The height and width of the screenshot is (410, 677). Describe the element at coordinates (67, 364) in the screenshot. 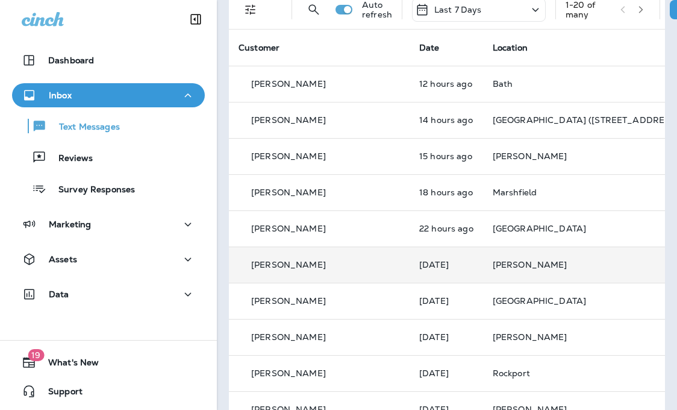

I see `span: What's New` at that location.